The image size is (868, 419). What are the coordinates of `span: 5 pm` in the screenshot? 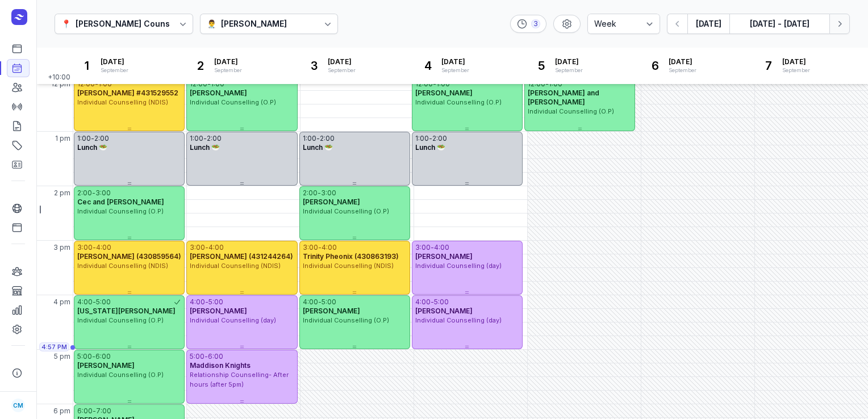 It's located at (62, 357).